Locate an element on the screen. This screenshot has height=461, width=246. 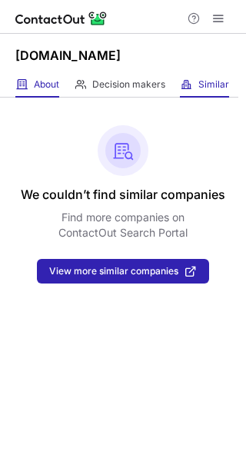
button: View more similar companies is located at coordinates (123, 271).